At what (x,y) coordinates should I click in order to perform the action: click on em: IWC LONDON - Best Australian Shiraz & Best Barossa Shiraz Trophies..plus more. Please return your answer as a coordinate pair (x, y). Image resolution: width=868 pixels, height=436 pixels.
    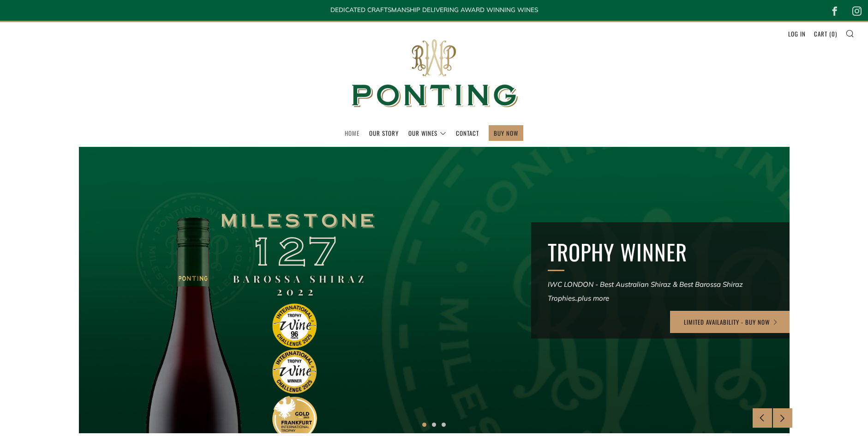
    Looking at the image, I should click on (645, 291).